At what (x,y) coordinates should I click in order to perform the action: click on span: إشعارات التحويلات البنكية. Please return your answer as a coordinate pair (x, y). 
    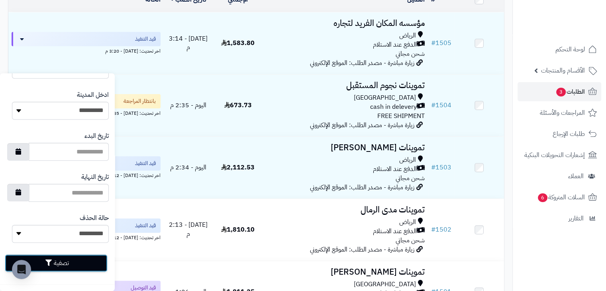
    Looking at the image, I should click on (554, 155).